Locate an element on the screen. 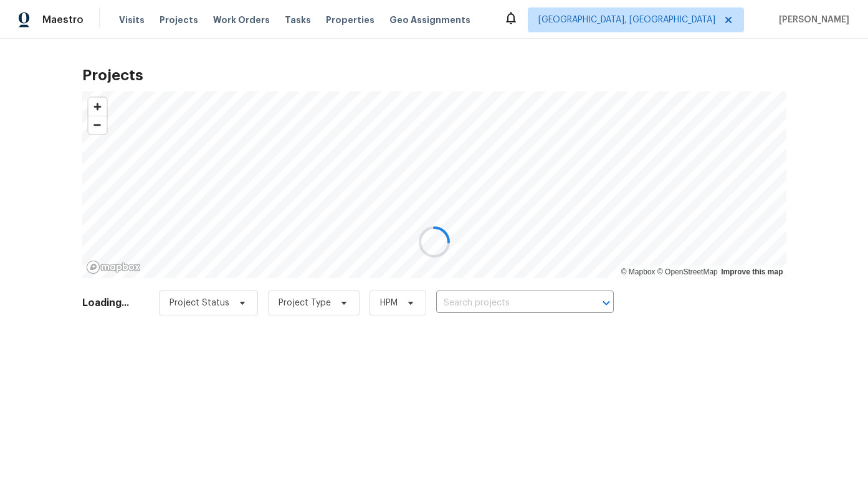  a: Mapbox homepage is located at coordinates (113, 267).